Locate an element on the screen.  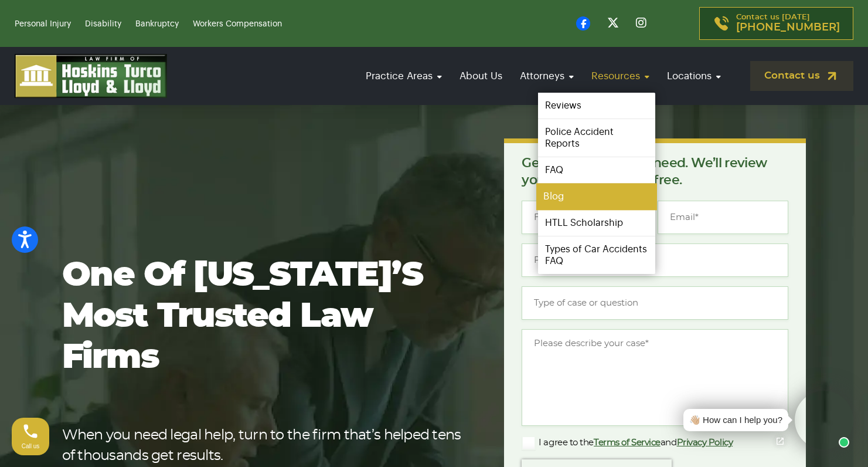
a: Reviews is located at coordinates (597, 105).